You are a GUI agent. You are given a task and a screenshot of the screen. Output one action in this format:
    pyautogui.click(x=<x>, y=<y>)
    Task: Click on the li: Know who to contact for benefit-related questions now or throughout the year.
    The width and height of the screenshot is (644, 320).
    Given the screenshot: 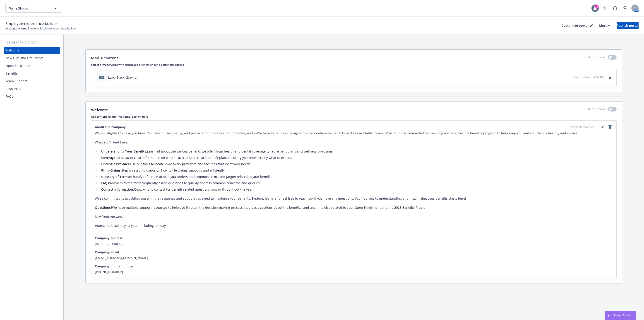 What is the action you would take?
    pyautogui.click(x=356, y=190)
    